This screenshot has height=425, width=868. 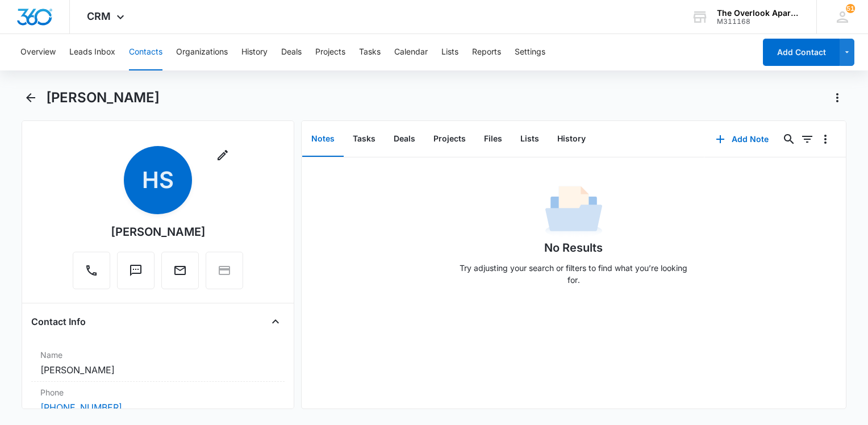 I want to click on button: Filters, so click(x=807, y=140).